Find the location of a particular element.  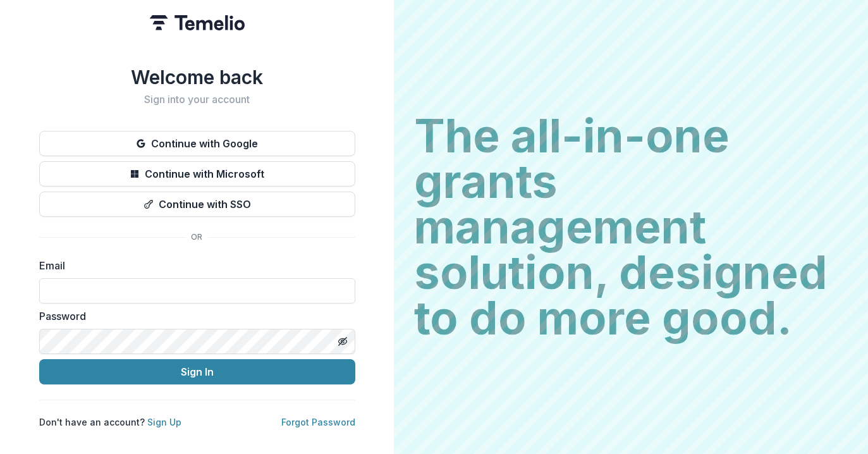

a: Forgot Password is located at coordinates (318, 422).